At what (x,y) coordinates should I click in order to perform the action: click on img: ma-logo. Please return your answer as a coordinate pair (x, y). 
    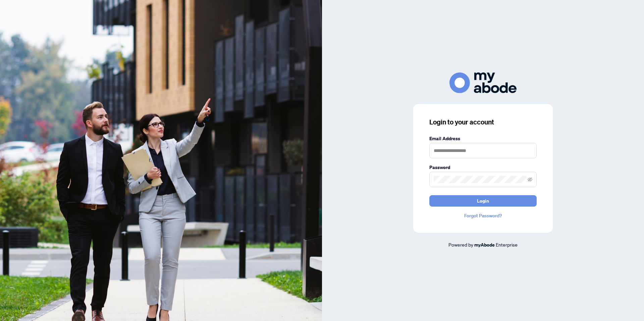
    Looking at the image, I should click on (483, 82).